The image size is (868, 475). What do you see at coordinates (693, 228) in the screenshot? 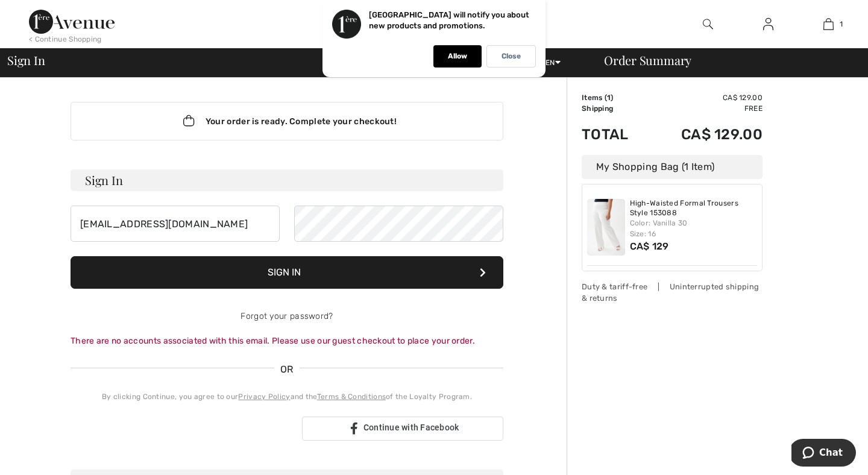
I see `div: Color: Vanilla 30 Size: 16` at bounding box center [693, 228].